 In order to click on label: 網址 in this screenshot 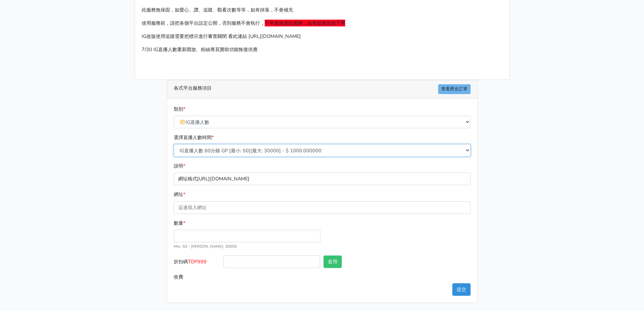, I will do `click(179, 195)`.